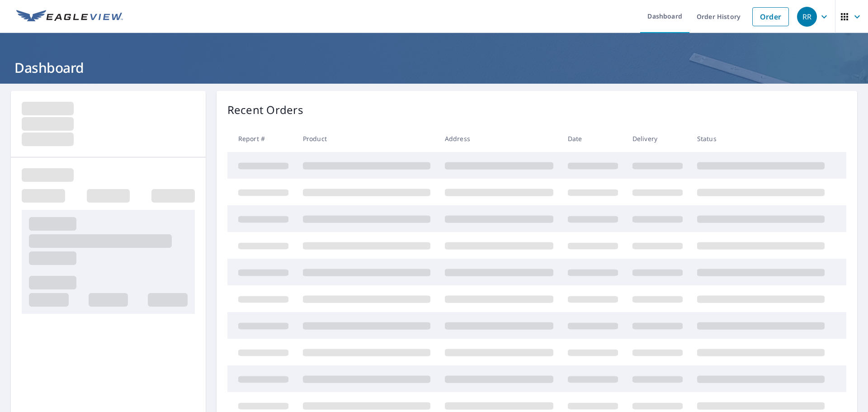 This screenshot has width=868, height=412. What do you see at coordinates (265, 110) in the screenshot?
I see `p: Recent Orders` at bounding box center [265, 110].